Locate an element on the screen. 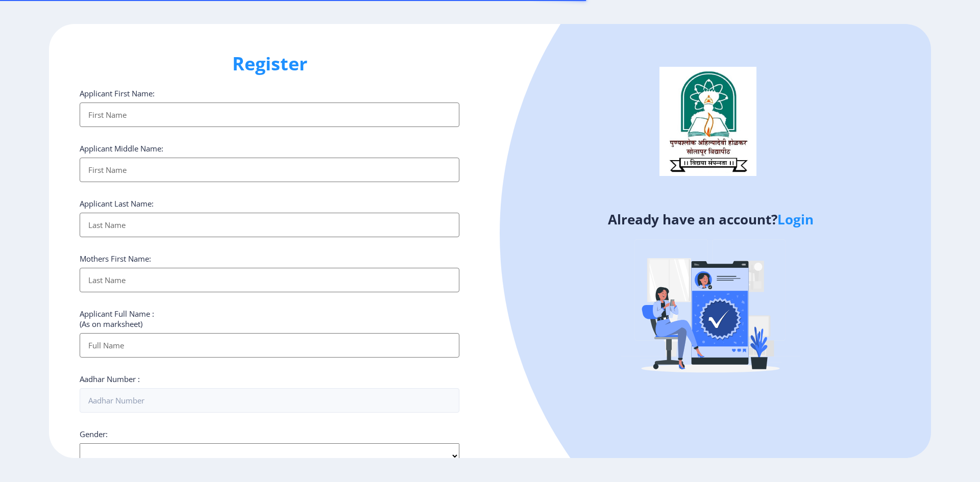 The width and height of the screenshot is (980, 482). label: Mothers First Name: is located at coordinates (115, 259).